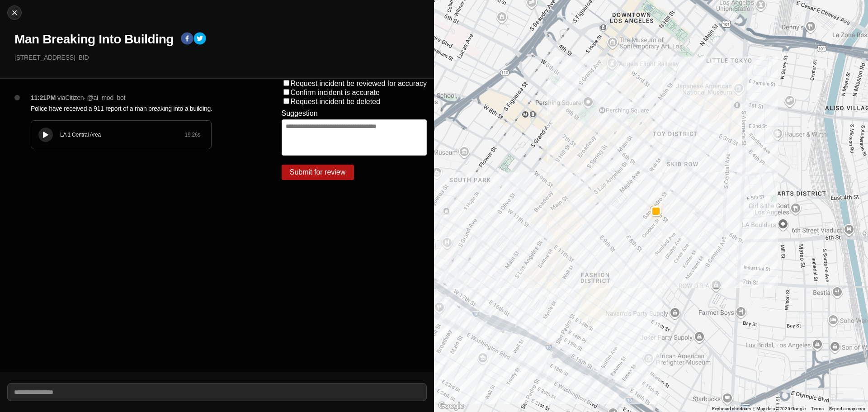 The image size is (868, 412). Describe the element at coordinates (817, 408) in the screenshot. I see `a: Terms (opens in new tab)` at that location.